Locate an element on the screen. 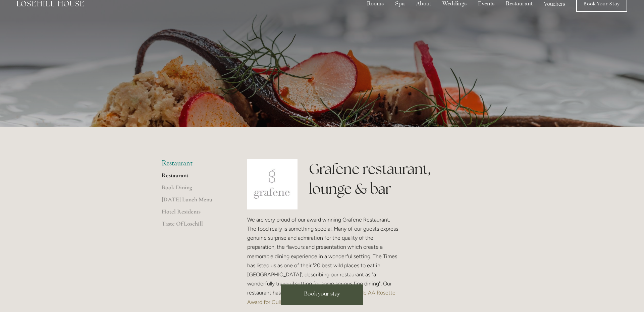 The image size is (644, 312). p: We are very proud of our award winning Grafene Restaurant. The food really is something special. ... is located at coordinates (324, 261).